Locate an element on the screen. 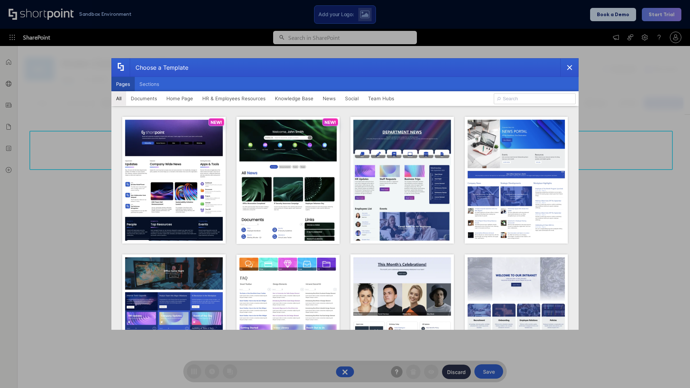 The image size is (690, 388). button: Documents is located at coordinates (144, 98).